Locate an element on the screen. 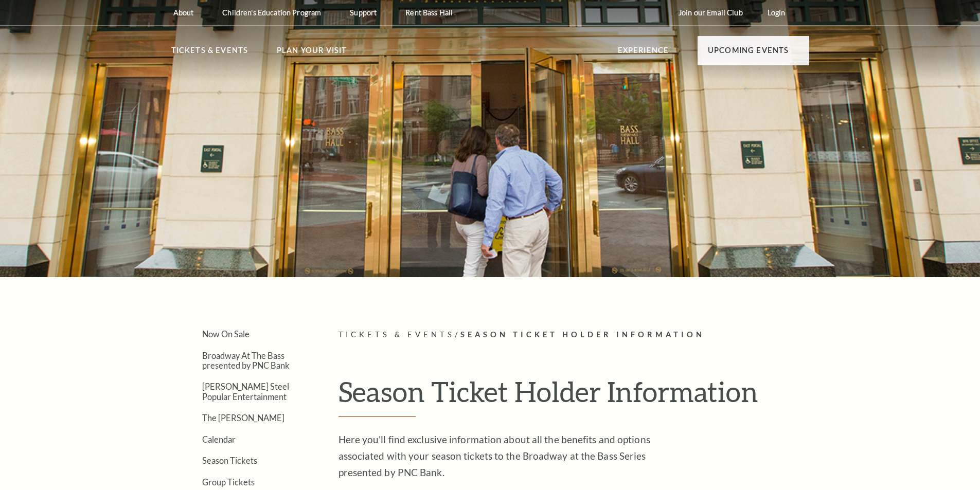  a: Group Tickets is located at coordinates (229, 482).